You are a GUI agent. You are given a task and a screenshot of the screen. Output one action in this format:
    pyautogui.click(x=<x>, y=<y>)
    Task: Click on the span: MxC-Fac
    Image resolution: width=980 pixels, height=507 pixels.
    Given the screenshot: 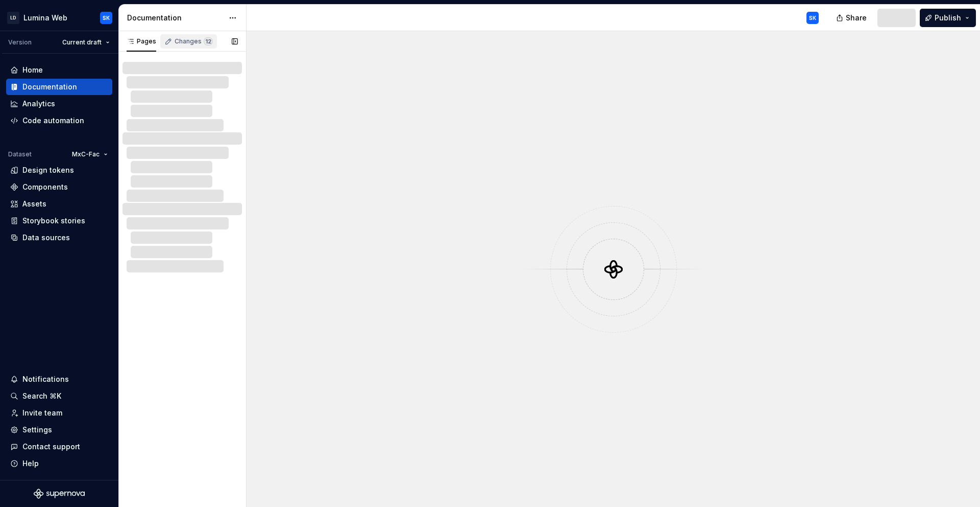 What is the action you would take?
    pyautogui.click(x=86, y=154)
    